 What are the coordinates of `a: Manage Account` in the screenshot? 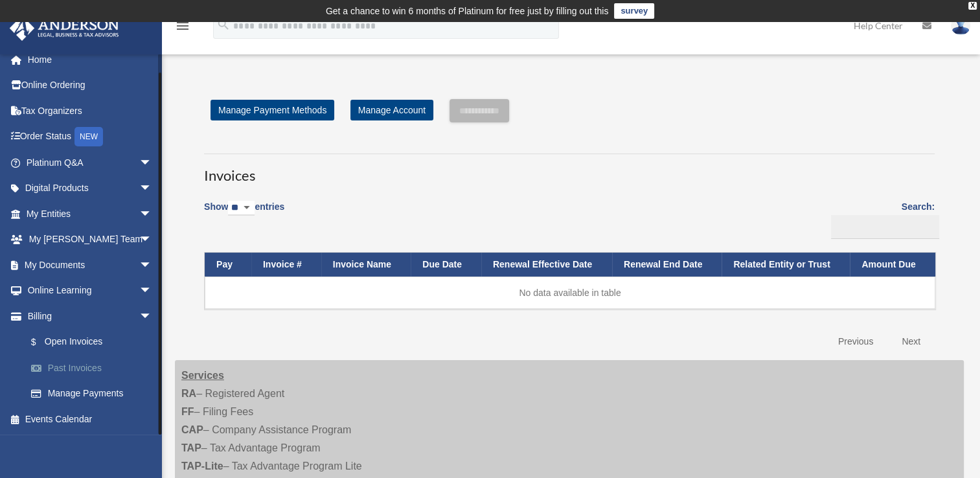 It's located at (392, 110).